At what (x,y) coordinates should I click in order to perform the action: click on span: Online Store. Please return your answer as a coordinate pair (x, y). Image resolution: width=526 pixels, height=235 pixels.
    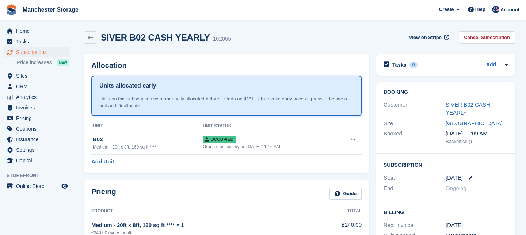
    Looking at the image, I should click on (38, 186).